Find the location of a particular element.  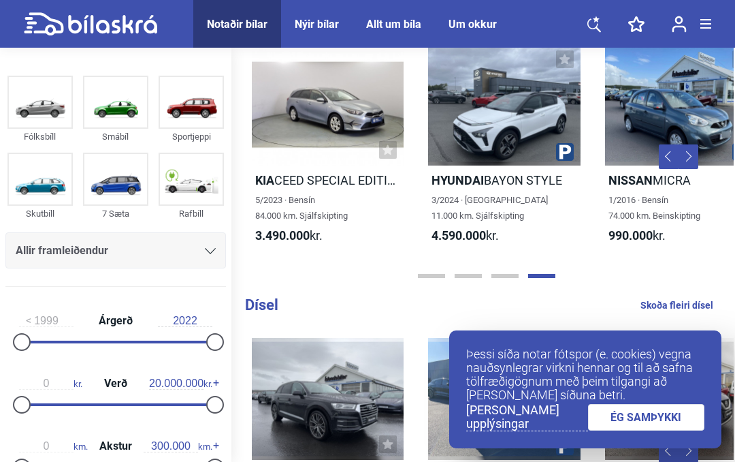

span: Árgerð is located at coordinates (116, 321).